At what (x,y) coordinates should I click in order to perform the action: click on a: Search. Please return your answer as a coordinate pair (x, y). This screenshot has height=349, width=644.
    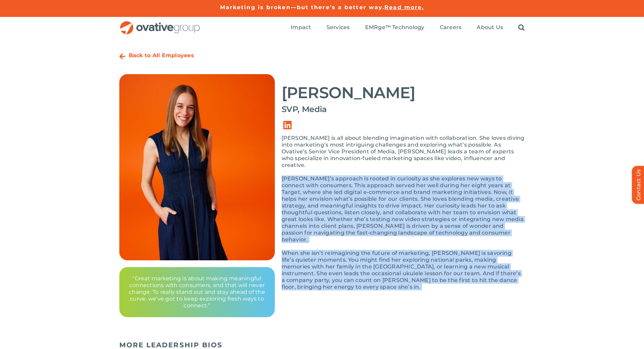
    Looking at the image, I should click on (521, 28).